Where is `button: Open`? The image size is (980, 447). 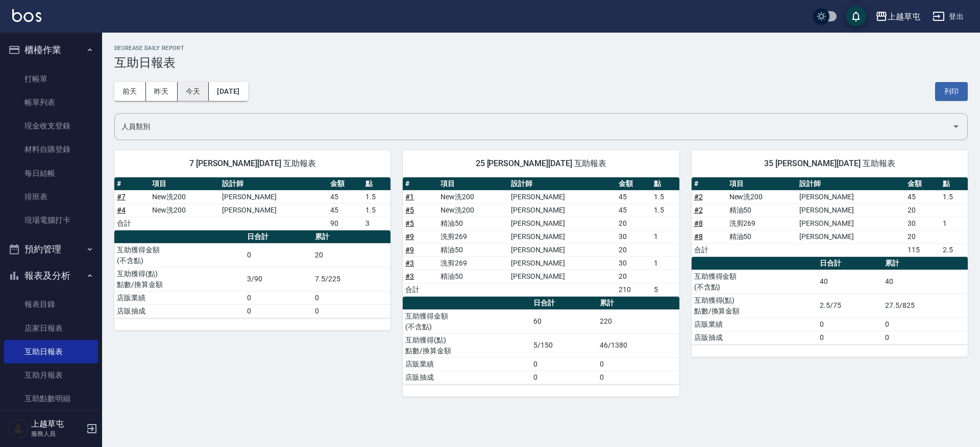
button: Open is located at coordinates (956, 127).